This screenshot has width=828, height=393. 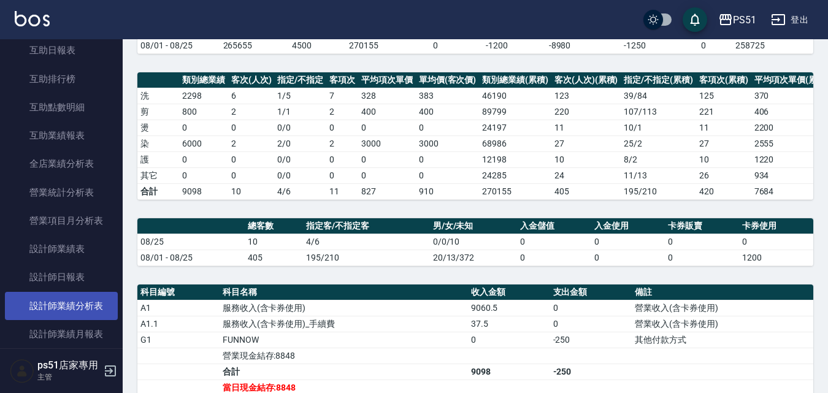 What do you see at coordinates (178, 324) in the screenshot?
I see `td: A1.1` at bounding box center [178, 324].